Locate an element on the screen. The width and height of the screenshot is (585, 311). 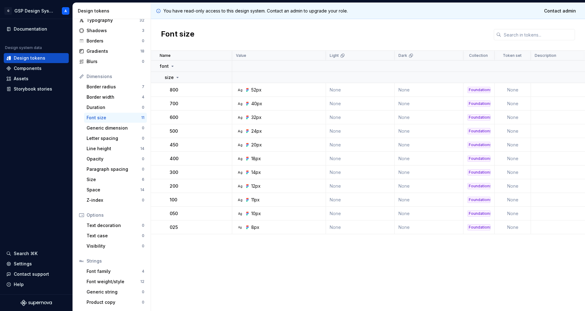
a: Letter spacing0 is located at coordinates (115, 138).